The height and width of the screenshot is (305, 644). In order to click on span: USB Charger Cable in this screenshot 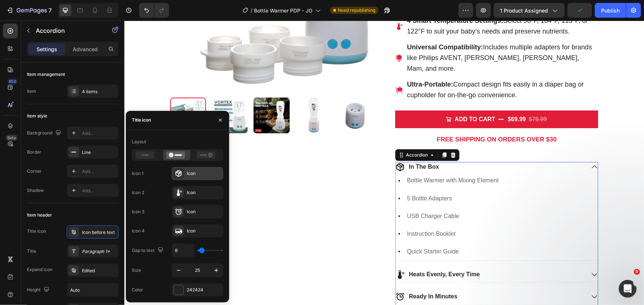, I will do `click(308, 195)`.